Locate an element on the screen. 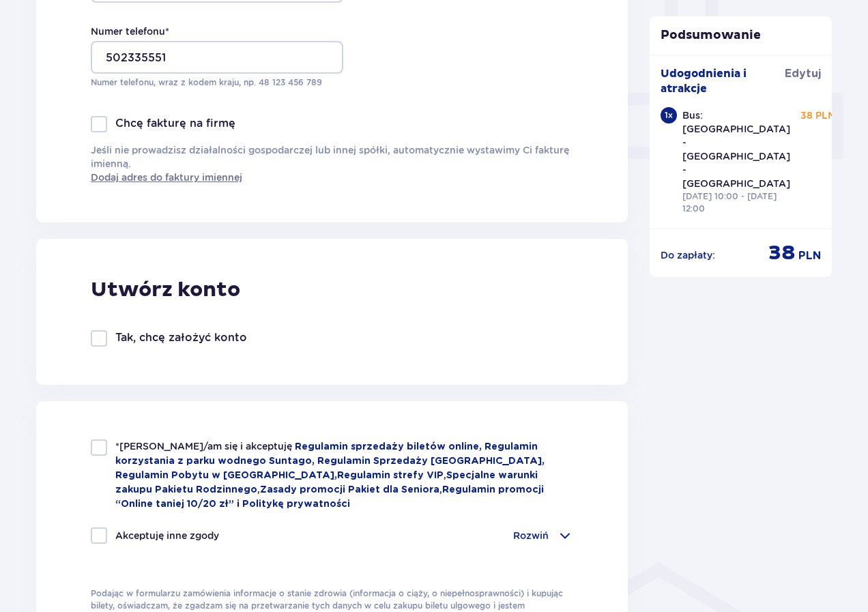 The width and height of the screenshot is (868, 612). input: Numer telefonu is located at coordinates (217, 57).